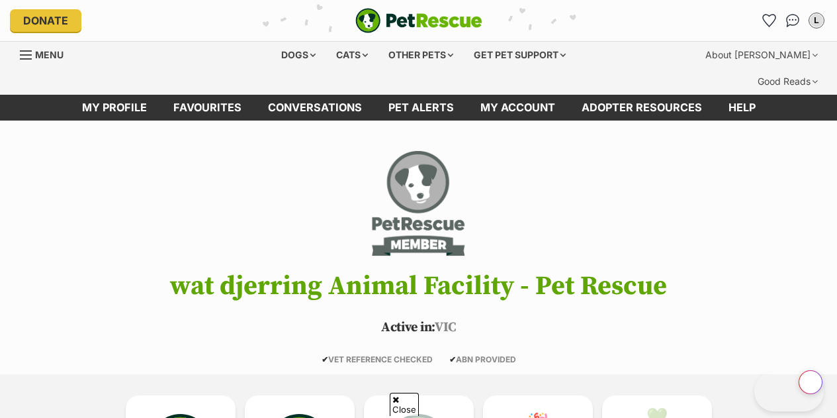 The width and height of the screenshot is (837, 418). Describe the element at coordinates (817, 21) in the screenshot. I see `div: L` at that location.